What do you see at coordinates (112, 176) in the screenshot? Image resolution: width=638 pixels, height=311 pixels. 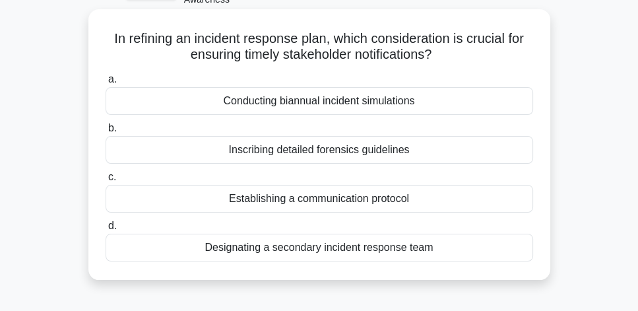 I see `span: c.` at bounding box center [112, 176].